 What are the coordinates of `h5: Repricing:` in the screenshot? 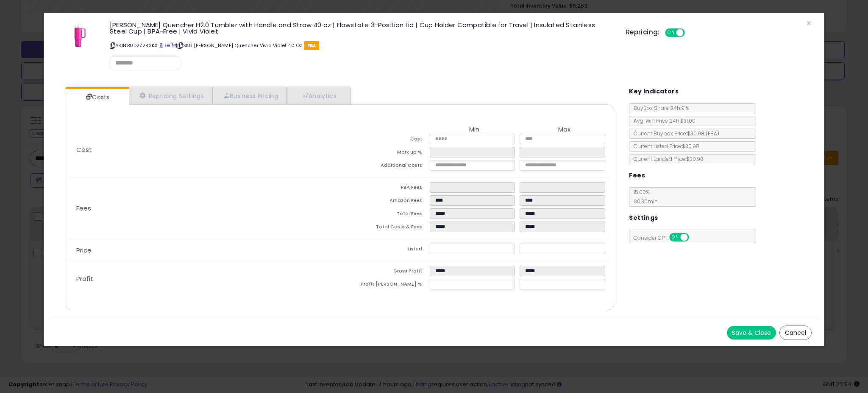 It's located at (643, 32).